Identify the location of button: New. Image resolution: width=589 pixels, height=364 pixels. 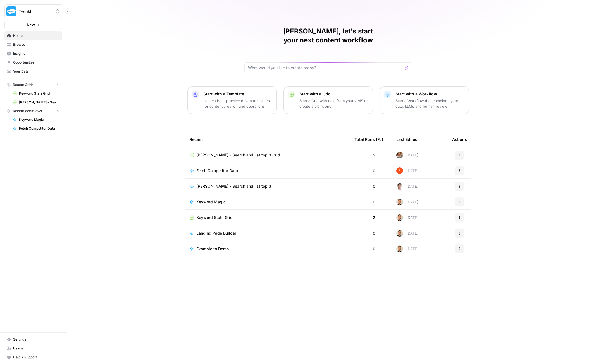
(33, 25).